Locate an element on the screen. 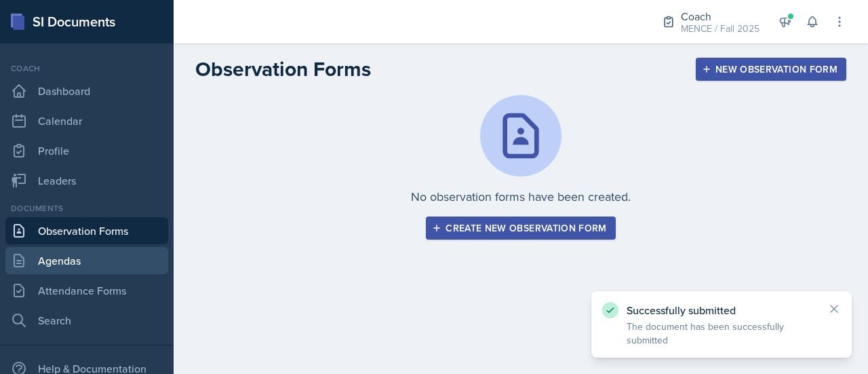  div: New Observation Form is located at coordinates (771, 69).